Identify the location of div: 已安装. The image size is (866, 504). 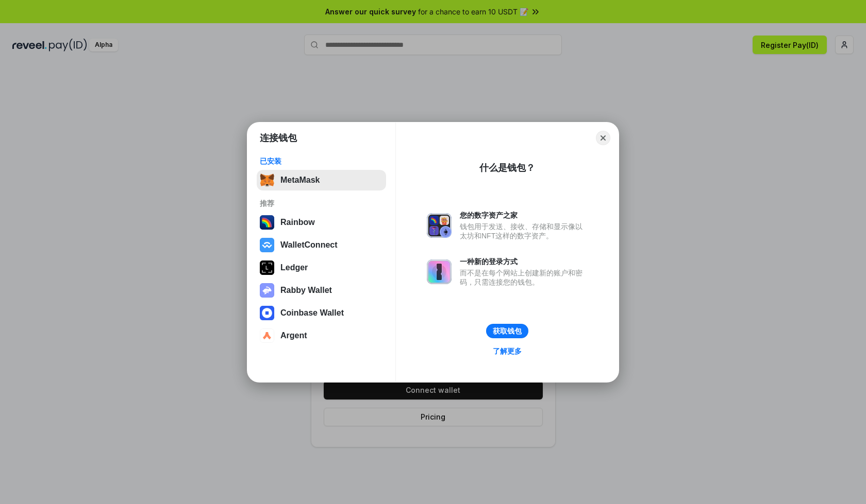
(321, 161).